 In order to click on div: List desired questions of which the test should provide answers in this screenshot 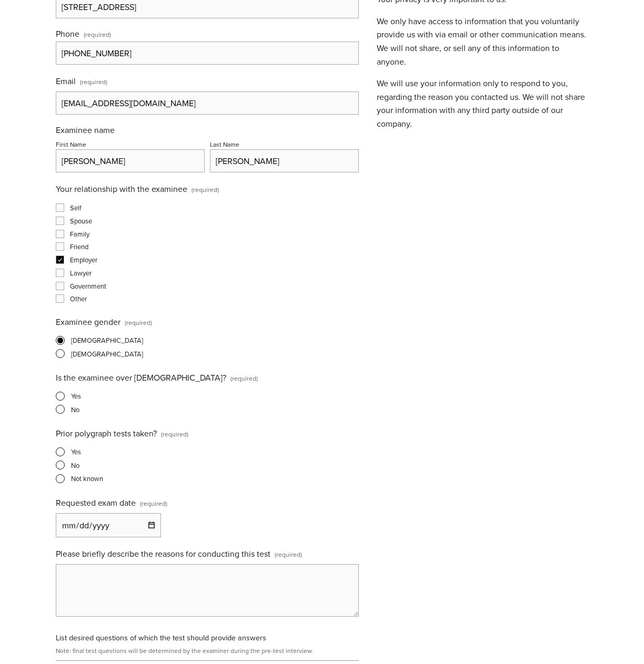, I will do `click(207, 637)`.